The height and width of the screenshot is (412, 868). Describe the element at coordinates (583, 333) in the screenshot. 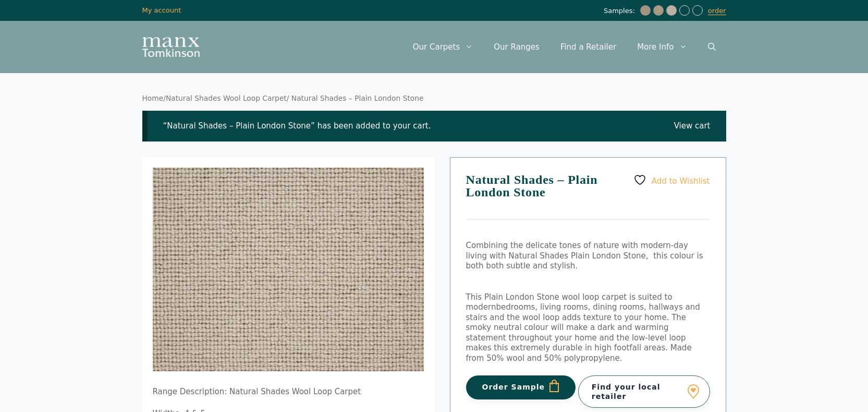

I see `span: bedrooms, living rooms, dining rooms, hallways and stairs and the wool loop adds texture to your ...` at that location.